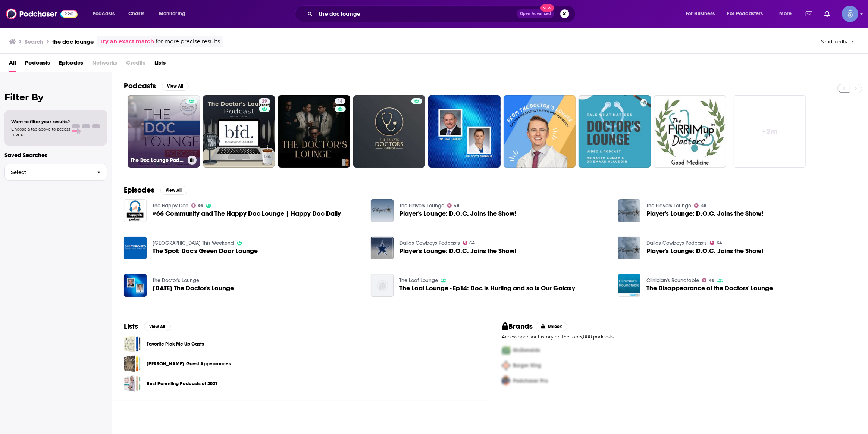 The height and width of the screenshot is (434, 868). I want to click on h2: Lists, so click(131, 326).